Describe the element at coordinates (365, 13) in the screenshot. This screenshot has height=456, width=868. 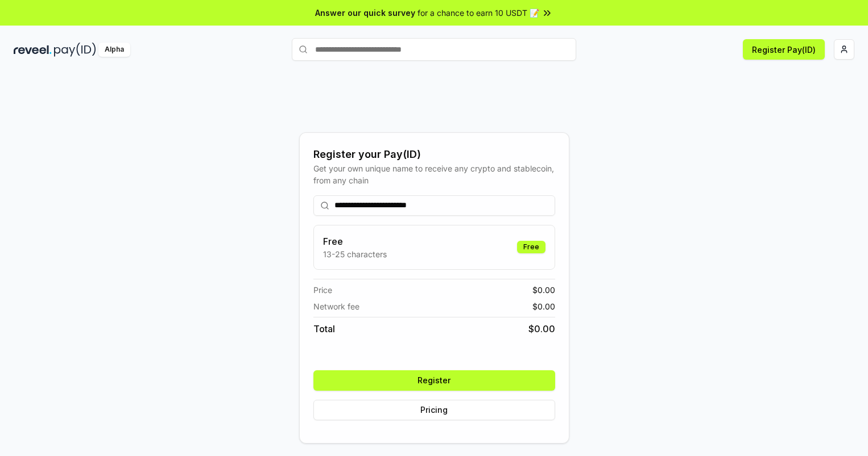
I see `span: Answer our quick survey` at that location.